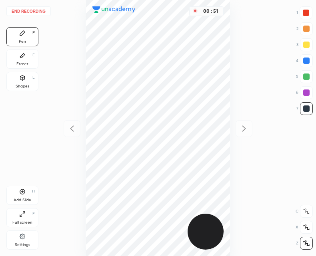 Image resolution: width=316 pixels, height=256 pixels. Describe the element at coordinates (22, 245) in the screenshot. I see `div: Settings` at that location.